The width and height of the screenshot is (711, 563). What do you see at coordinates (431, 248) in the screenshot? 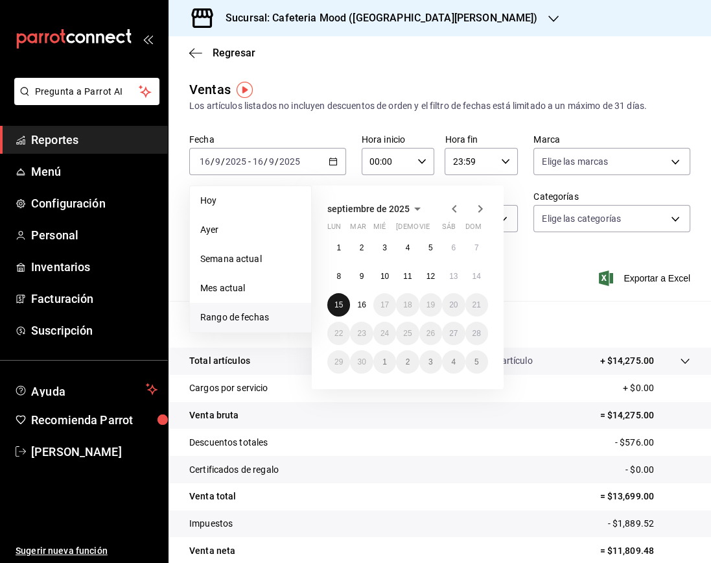
I see `button: 5 de septiembre de 2025` at bounding box center [431, 248].